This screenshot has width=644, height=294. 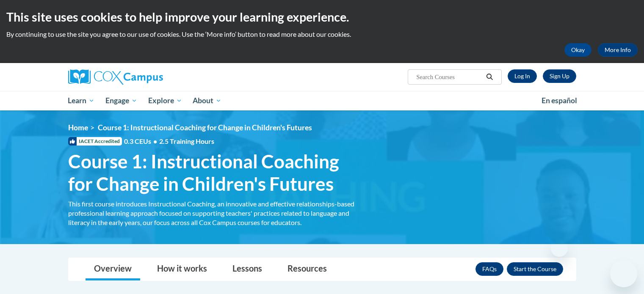 What do you see at coordinates (82, 101) in the screenshot?
I see `a: Learn` at bounding box center [82, 101].